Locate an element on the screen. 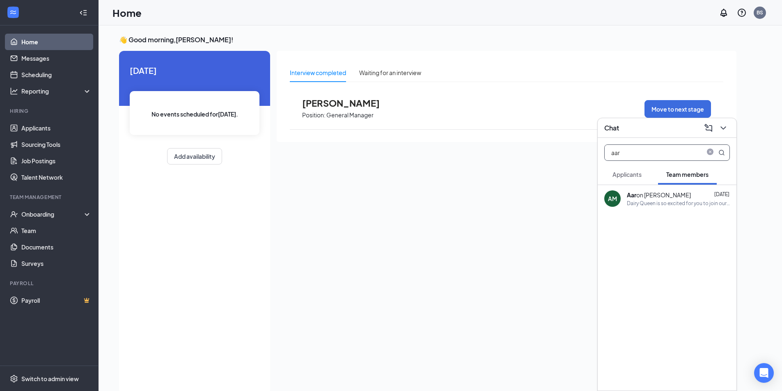  div: Waiting for an interview is located at coordinates (390, 73).